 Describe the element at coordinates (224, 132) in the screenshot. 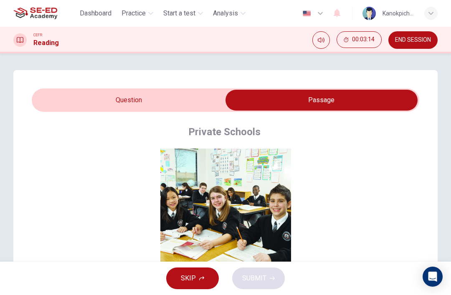

I see `h4: Private Schools` at that location.